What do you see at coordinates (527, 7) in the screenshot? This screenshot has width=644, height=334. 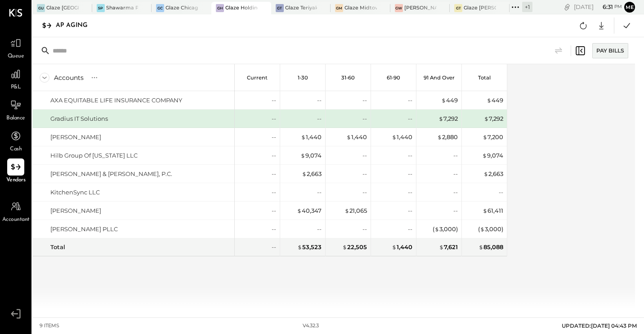 I see `div: + 1` at bounding box center [527, 7].